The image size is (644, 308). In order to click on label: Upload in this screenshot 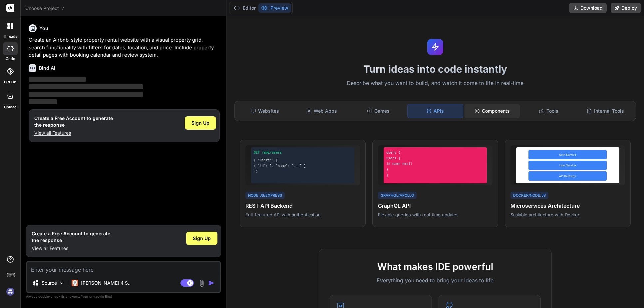, I will do `click(11, 107)`.